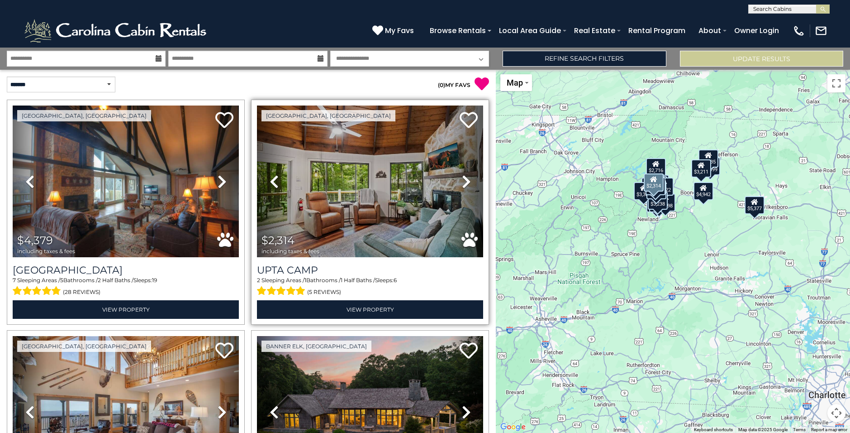 This screenshot has height=433, width=850. Describe the element at coordinates (656, 167) in the screenshot. I see `div: $2,716` at that location.